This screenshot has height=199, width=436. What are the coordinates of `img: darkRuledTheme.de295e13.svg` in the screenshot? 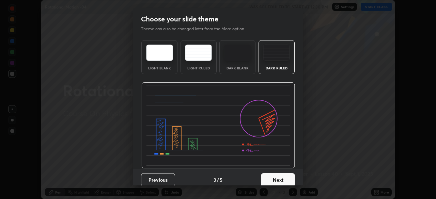 It's located at (276, 53).